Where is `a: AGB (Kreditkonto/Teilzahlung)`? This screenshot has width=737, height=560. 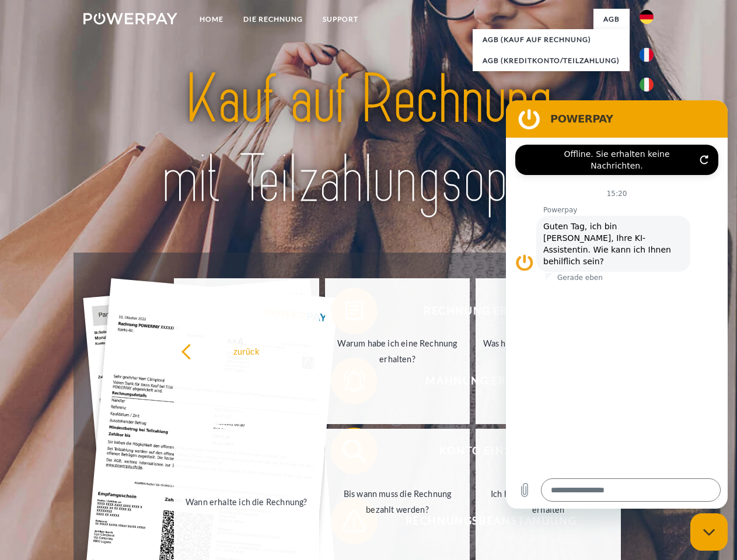
a: AGB (Kreditkonto/Teilzahlung) is located at coordinates (551, 61).